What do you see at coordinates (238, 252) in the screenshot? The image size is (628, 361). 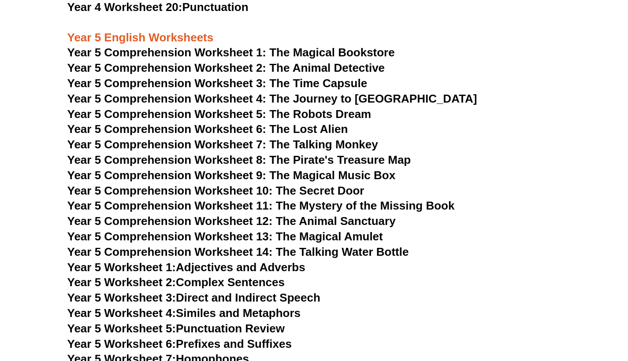 I see `span: Year 5 Comprehension Worksheet 14: The Talking Water Bottle` at bounding box center [238, 252].